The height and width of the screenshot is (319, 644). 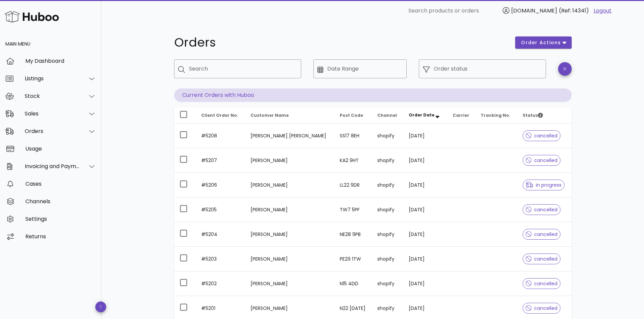 I want to click on td: PE29 1TW, so click(x=353, y=259).